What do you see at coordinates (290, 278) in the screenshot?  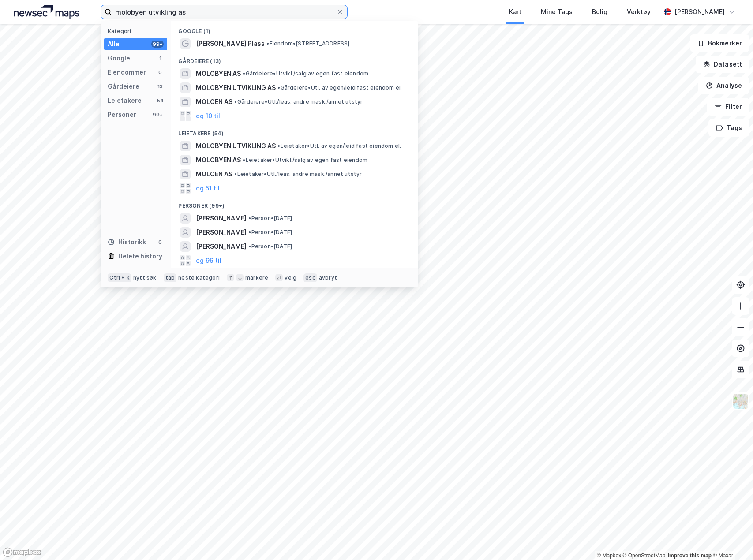 I see `div: velg` at bounding box center [290, 278].